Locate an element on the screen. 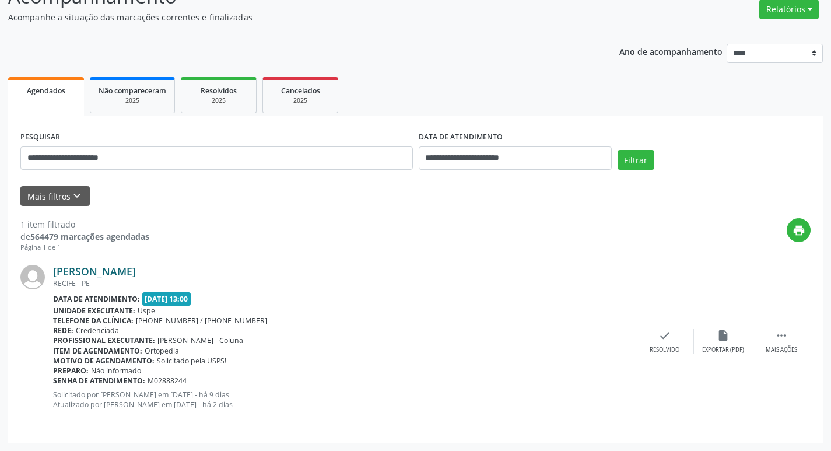  button: Filtrar is located at coordinates (635, 160).